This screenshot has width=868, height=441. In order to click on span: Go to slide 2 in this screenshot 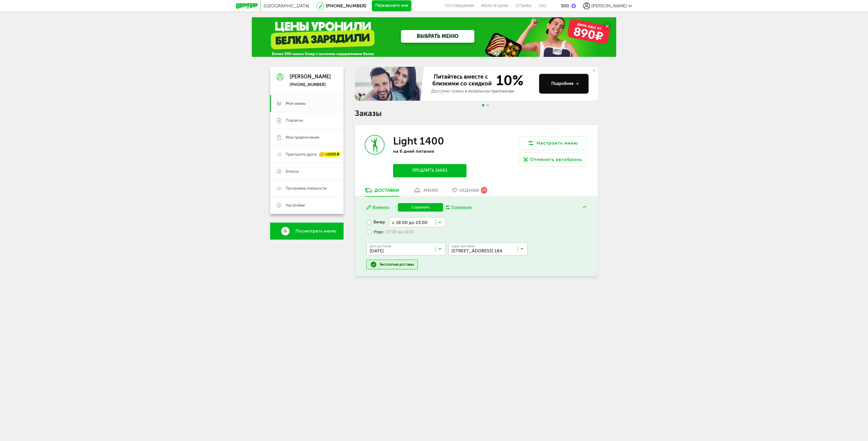, I will do `click(488, 105)`.